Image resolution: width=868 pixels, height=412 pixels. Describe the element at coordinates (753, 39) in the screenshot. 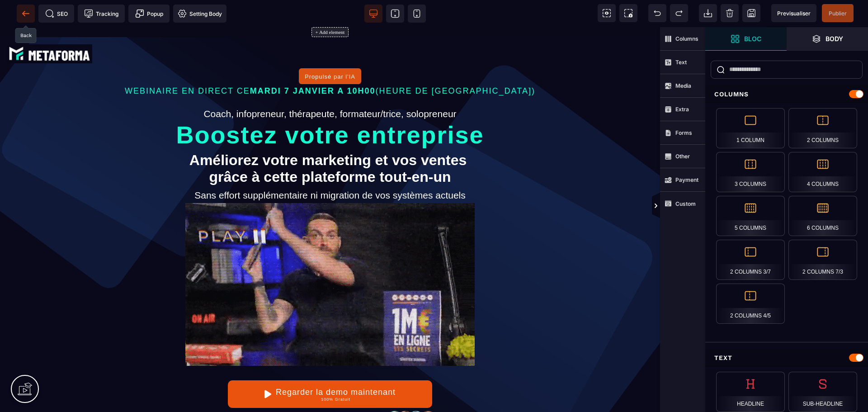

I see `strong: Bloc` at that location.